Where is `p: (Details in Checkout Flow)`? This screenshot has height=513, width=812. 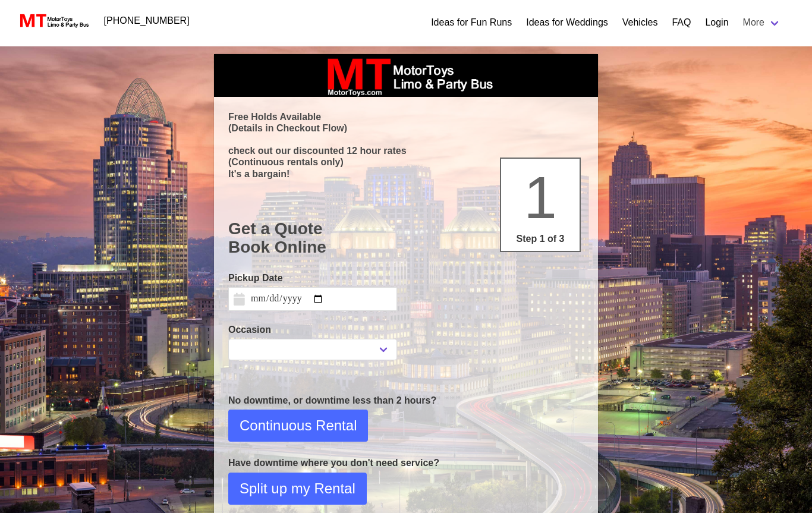
p: (Details in Checkout Flow) is located at coordinates (406, 128).